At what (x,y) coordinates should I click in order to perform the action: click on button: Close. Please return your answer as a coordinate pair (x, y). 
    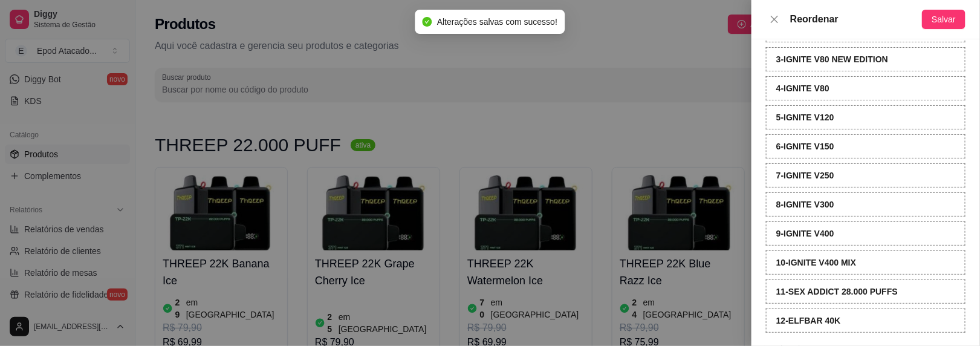
    Looking at the image, I should click on (775, 19).